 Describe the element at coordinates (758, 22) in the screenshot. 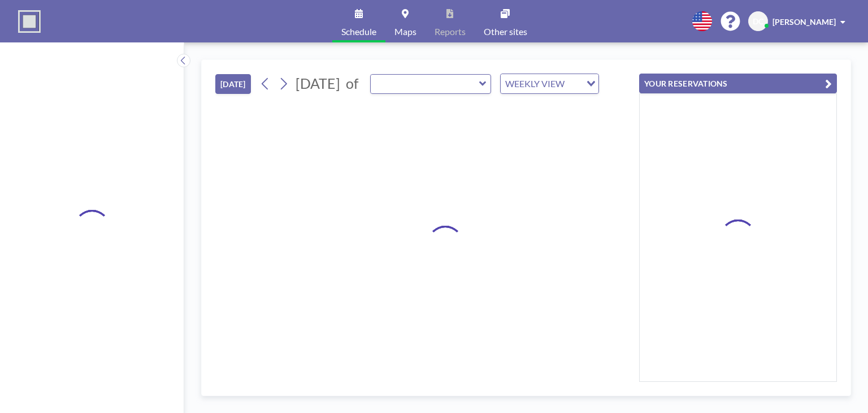

I see `span: DC` at that location.